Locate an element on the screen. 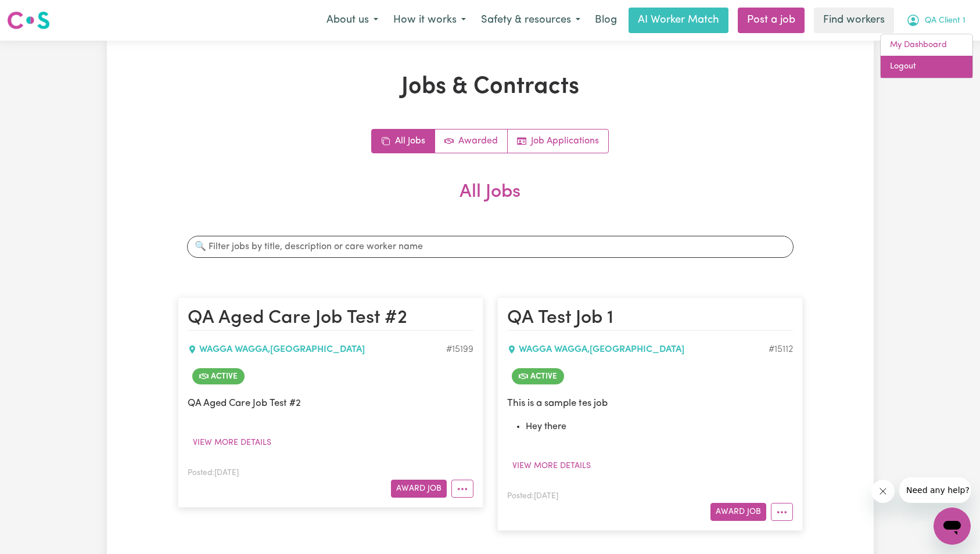 The height and width of the screenshot is (554, 980). a: Careseekers logo is located at coordinates (29, 20).